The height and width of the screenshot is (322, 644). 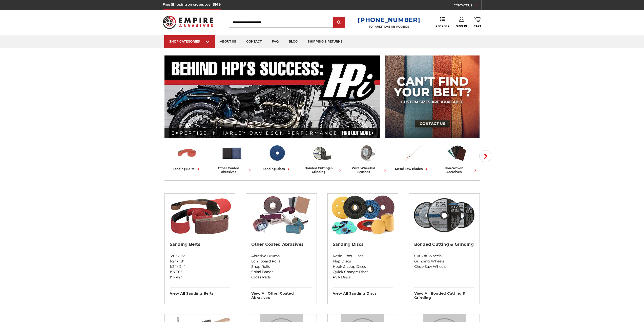 What do you see at coordinates (444, 255) in the screenshot?
I see `a: Cut-Off Wheels` at bounding box center [444, 255].